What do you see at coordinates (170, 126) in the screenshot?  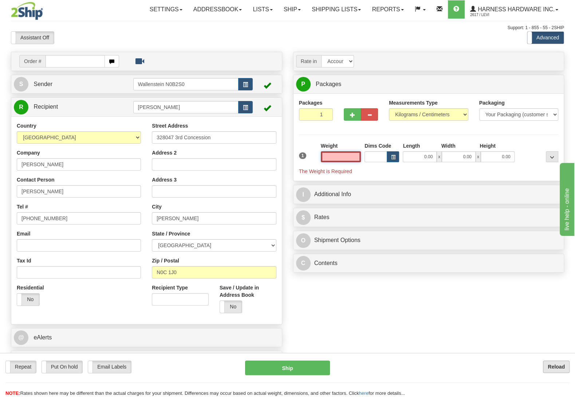 I see `label: Street Address` at bounding box center [170, 126].